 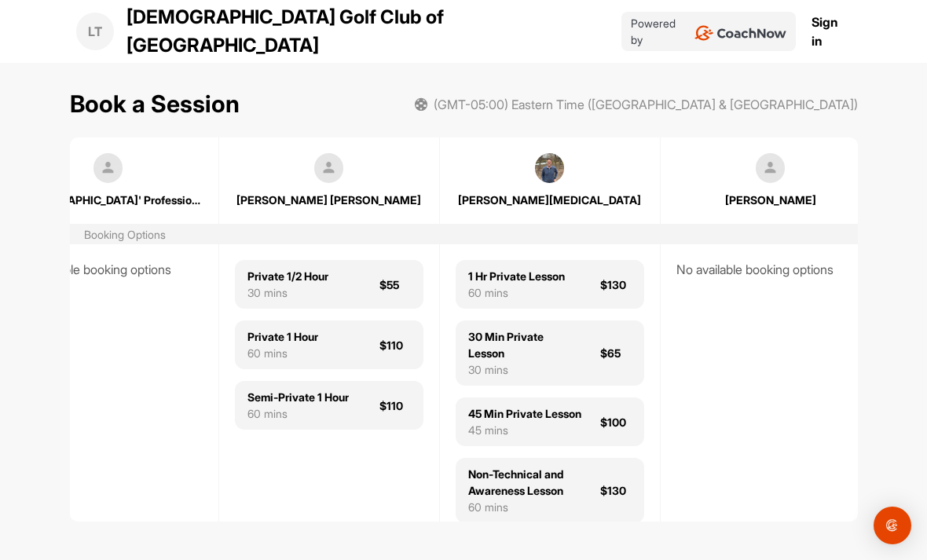 What do you see at coordinates (288, 276) in the screenshot?
I see `div: Private 1/2 Hour` at bounding box center [288, 276].